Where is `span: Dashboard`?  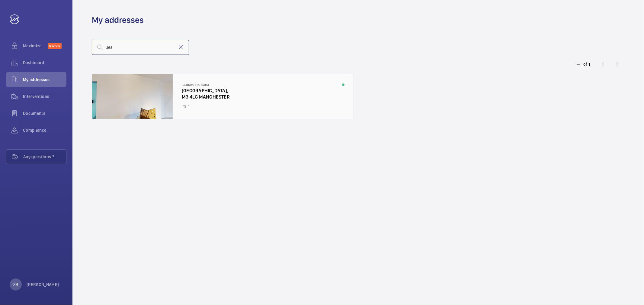
span: Dashboard is located at coordinates (45, 63).